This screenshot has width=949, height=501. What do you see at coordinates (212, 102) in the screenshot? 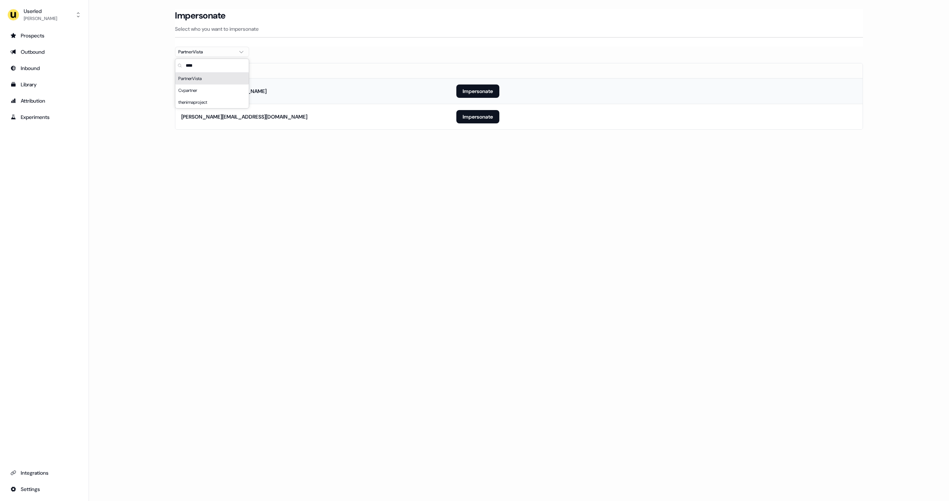
I see `div: thenimaproject` at bounding box center [212, 102].